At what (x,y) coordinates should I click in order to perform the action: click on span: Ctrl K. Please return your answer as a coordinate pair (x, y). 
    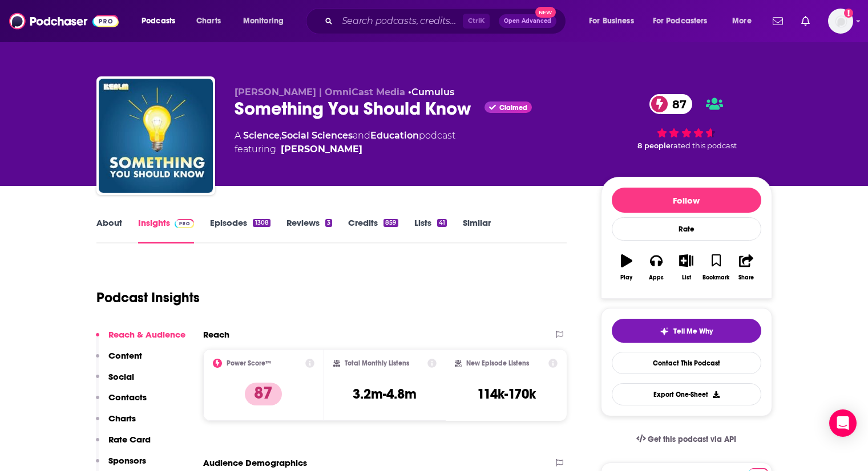
    Looking at the image, I should click on (476, 21).